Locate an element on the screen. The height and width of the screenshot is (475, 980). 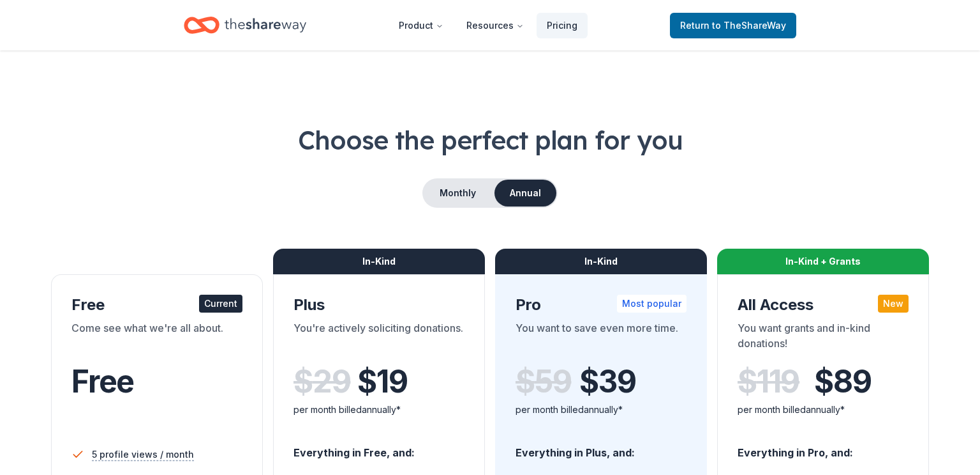
div: Current is located at coordinates (221, 304).